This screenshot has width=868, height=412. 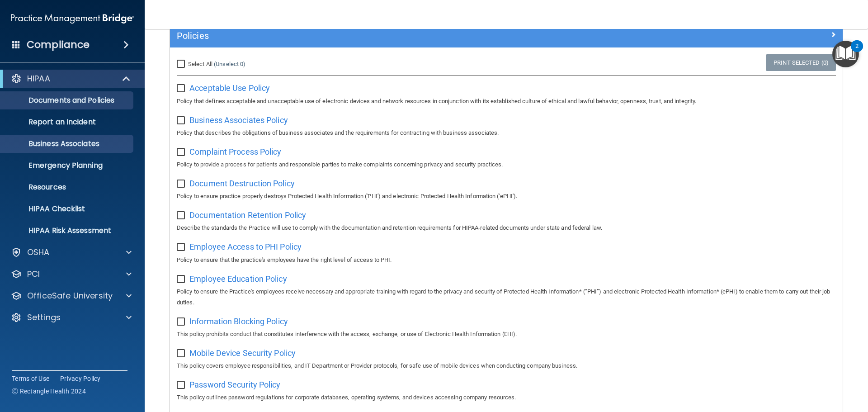 I want to click on span: Acceptable Use Policy, so click(x=230, y=88).